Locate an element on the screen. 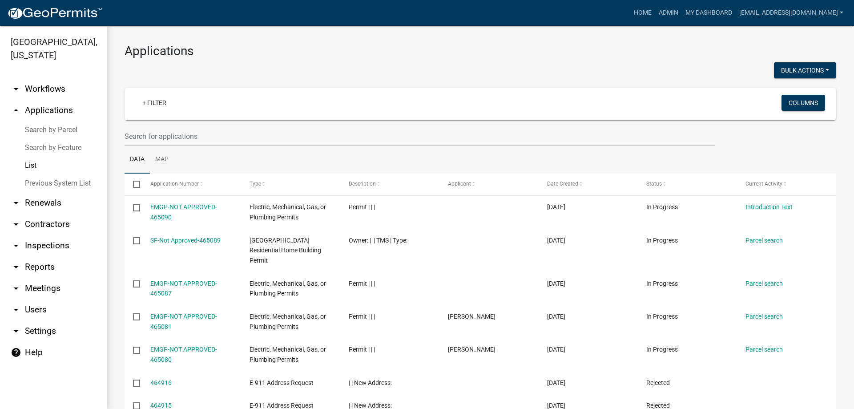 The image size is (854, 409). span: Date Created is located at coordinates (563, 184).